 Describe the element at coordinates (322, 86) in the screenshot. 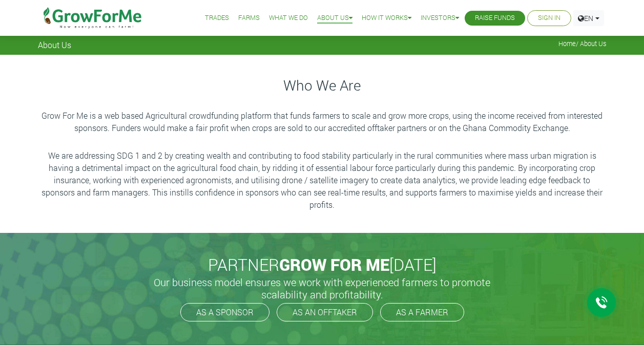

I see `h3: Who We Are` at that location.